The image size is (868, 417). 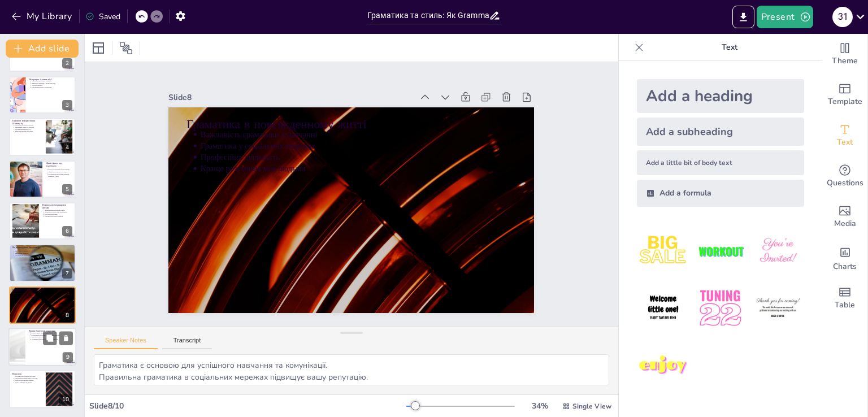 I want to click on img: 7.jpeg, so click(x=663, y=365).